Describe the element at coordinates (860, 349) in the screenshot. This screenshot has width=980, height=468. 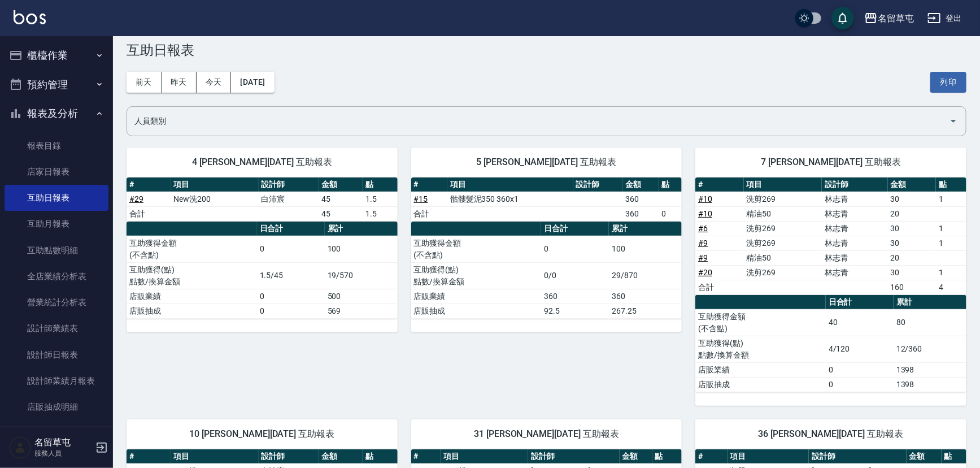
I see `td: 4/120` at that location.